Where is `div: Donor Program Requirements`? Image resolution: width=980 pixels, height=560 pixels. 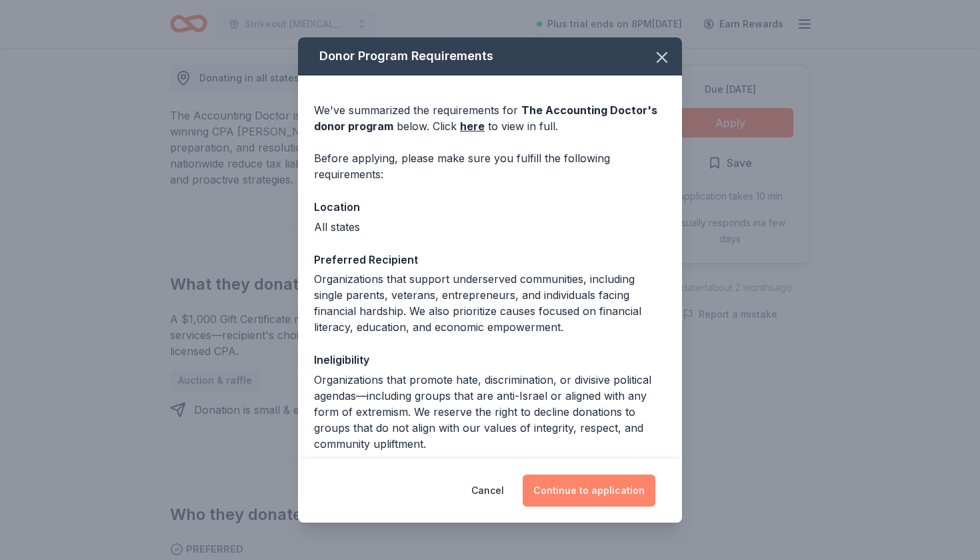 div: Donor Program Requirements is located at coordinates (490, 56).